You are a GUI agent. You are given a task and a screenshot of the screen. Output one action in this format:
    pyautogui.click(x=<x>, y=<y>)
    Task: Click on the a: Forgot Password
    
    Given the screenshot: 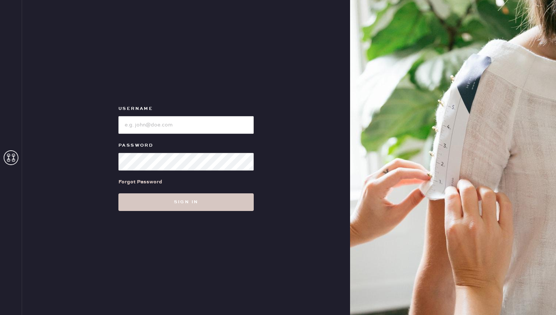 What is the action you would take?
    pyautogui.click(x=140, y=182)
    